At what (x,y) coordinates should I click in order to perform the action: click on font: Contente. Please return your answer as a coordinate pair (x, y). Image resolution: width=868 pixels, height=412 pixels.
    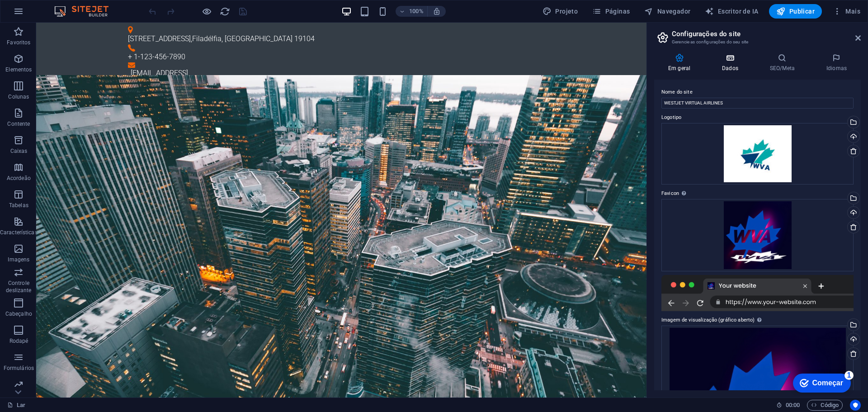
    Looking at the image, I should click on (19, 124).